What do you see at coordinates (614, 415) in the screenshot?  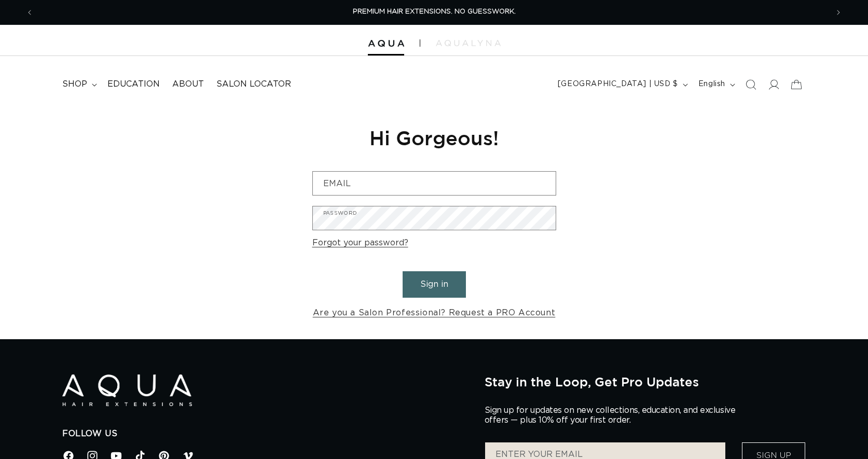 I see `p: Sign up for updates on new collections, education, and exclusive offers — plus 10% off your first...` at bounding box center [614, 415].